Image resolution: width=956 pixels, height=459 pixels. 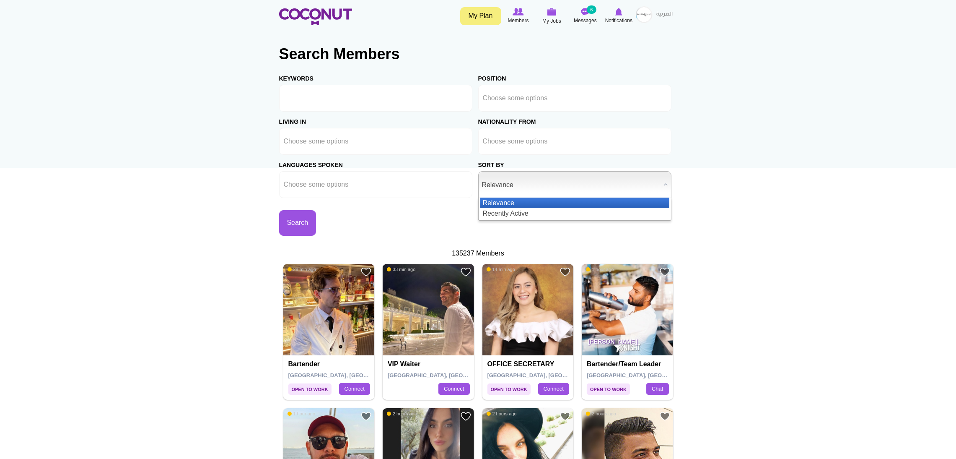 I want to click on span: Relevance, so click(x=571, y=185).